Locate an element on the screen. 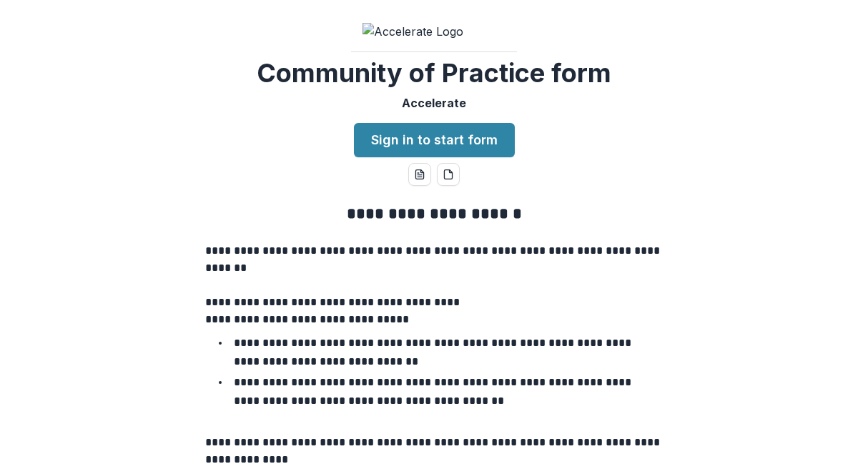 This screenshot has width=868, height=474. h2: Community of Practice form is located at coordinates (434, 73).